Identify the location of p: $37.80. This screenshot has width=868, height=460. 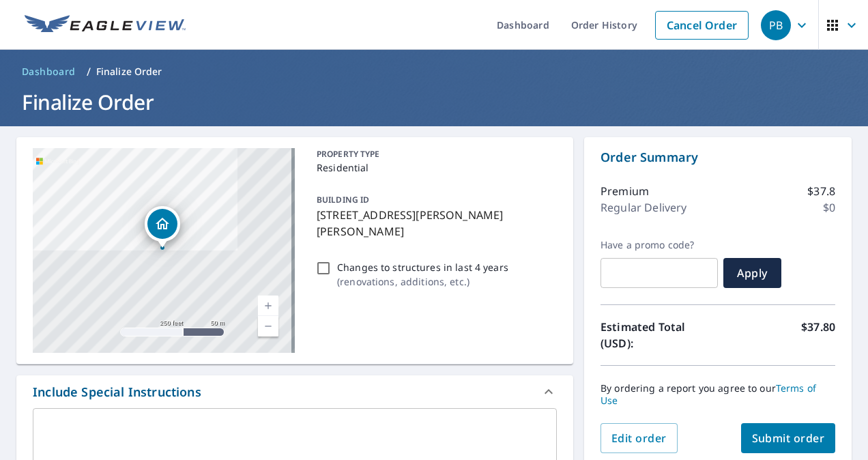
(818, 335).